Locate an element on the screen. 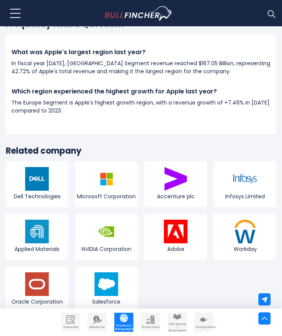  a: Workday is located at coordinates (245, 237).